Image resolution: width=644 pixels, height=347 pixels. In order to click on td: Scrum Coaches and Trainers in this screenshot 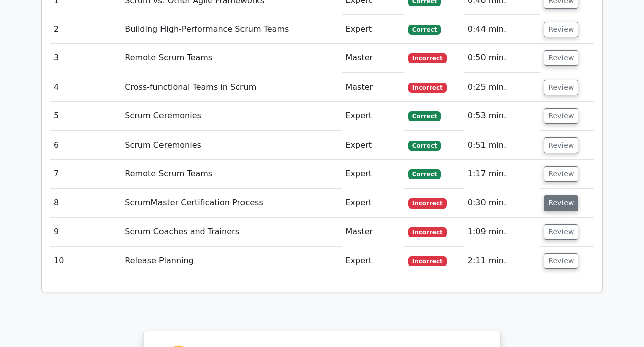, I will do `click(231, 232)`.